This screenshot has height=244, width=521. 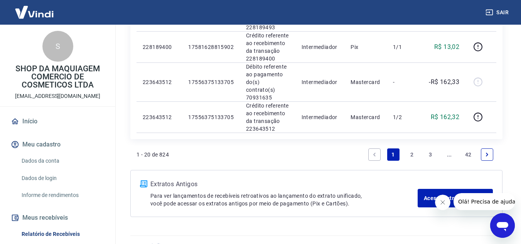 What do you see at coordinates (268, 82) in the screenshot?
I see `p: Débito referente ao pagamento do(s) contrato(s) 70931635` at bounding box center [268, 82].